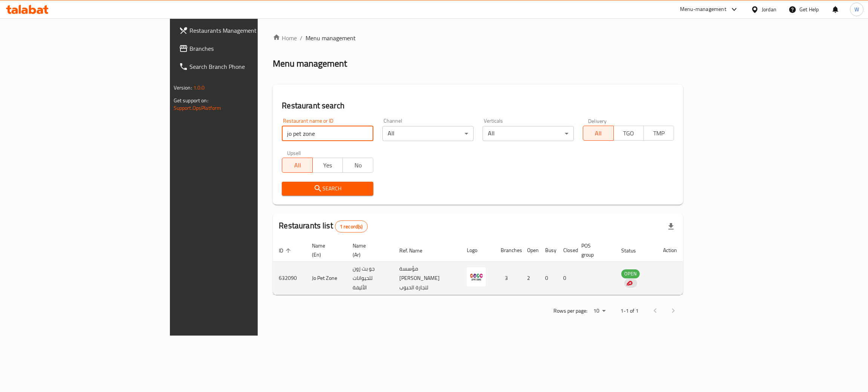 The image size is (868, 392). I want to click on div: Indicates that the vendor menu management has been moved to DH Catalog service, so click(631, 284).